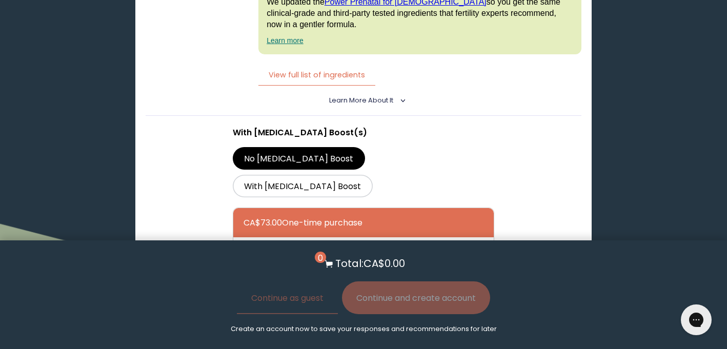  I want to click on span: 0, so click(320, 257).